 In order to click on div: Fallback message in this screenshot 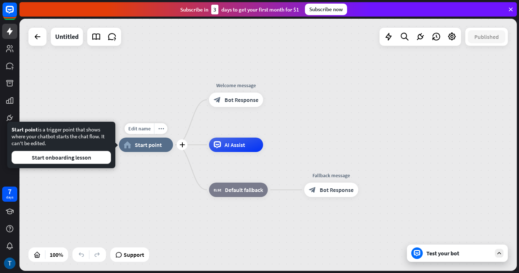, I will do `click(332, 176)`.